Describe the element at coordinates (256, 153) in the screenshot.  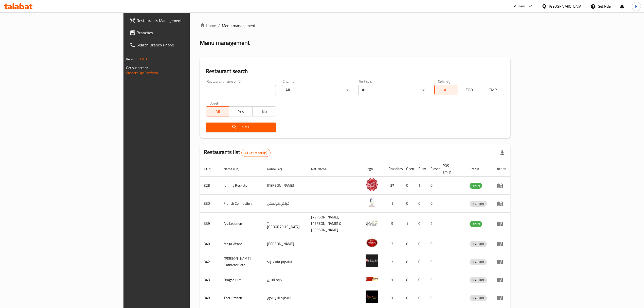
I see `span: 41231 record(s)` at that location.